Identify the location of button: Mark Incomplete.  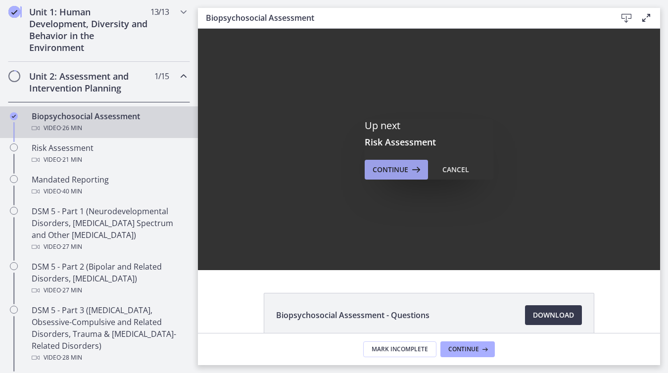
(400, 350).